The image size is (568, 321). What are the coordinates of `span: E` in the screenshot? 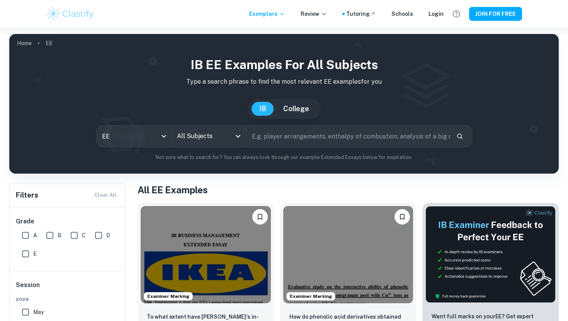 It's located at (35, 254).